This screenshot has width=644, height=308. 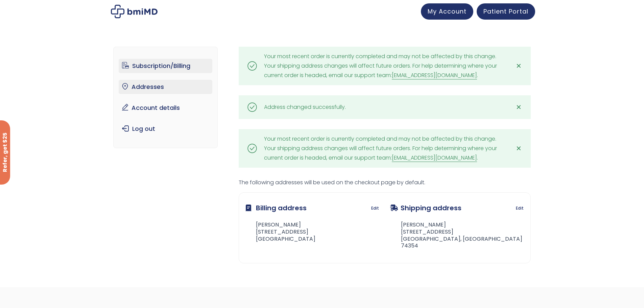 I want to click on span: My Account, so click(x=447, y=11).